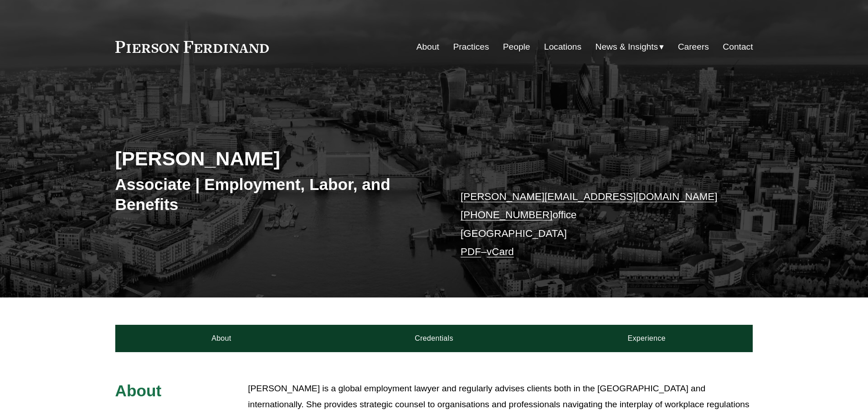 Image resolution: width=868 pixels, height=415 pixels. Describe the element at coordinates (694, 47) in the screenshot. I see `a: Careers` at that location.